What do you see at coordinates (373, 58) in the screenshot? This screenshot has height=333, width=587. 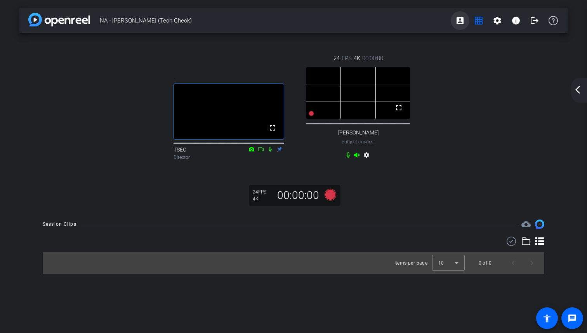 I see `span: 00:00:00` at bounding box center [373, 58].